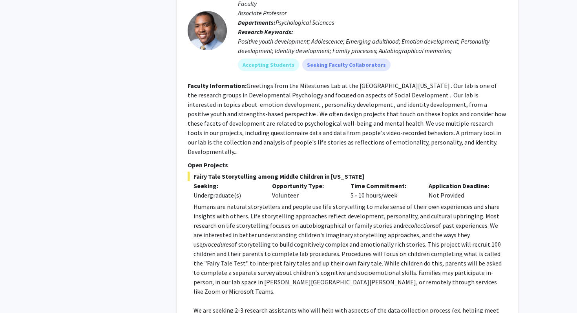 This screenshot has height=313, width=577. Describe the element at coordinates (419, 225) in the screenshot. I see `em: recollections` at that location.